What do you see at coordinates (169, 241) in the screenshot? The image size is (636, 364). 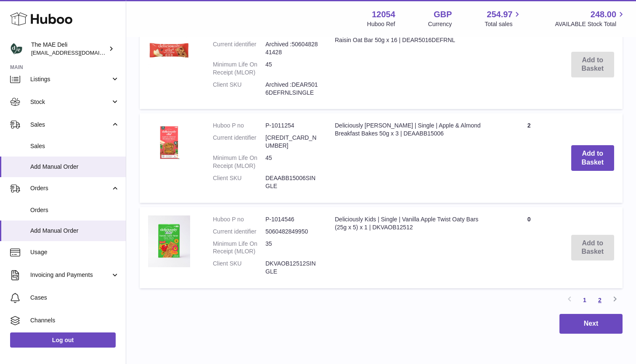 I see `img: Deliciously Kids | Single | Vanilla Apple Twist Oaty Bars (25g x 5) x 1 | DKVAOB12512` at bounding box center [169, 241].